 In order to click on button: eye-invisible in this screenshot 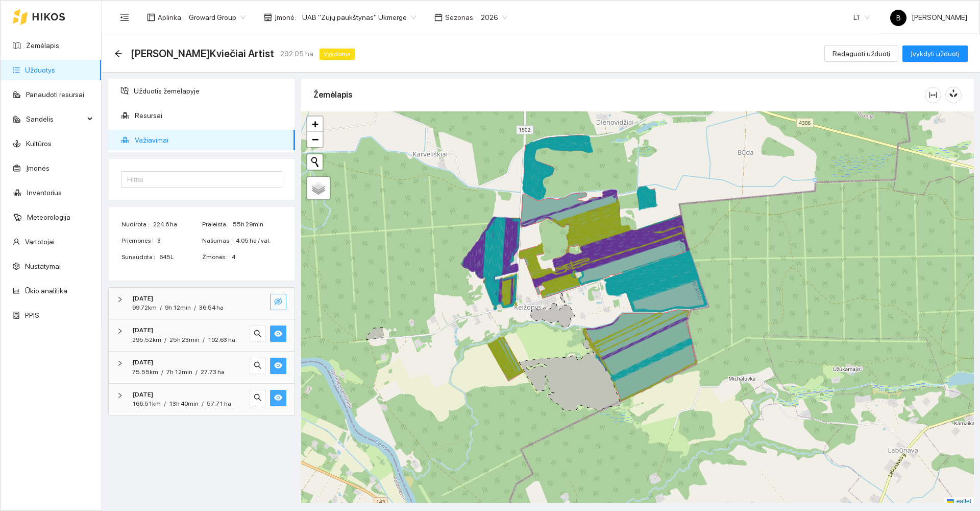, I will do `click(278, 302)`.